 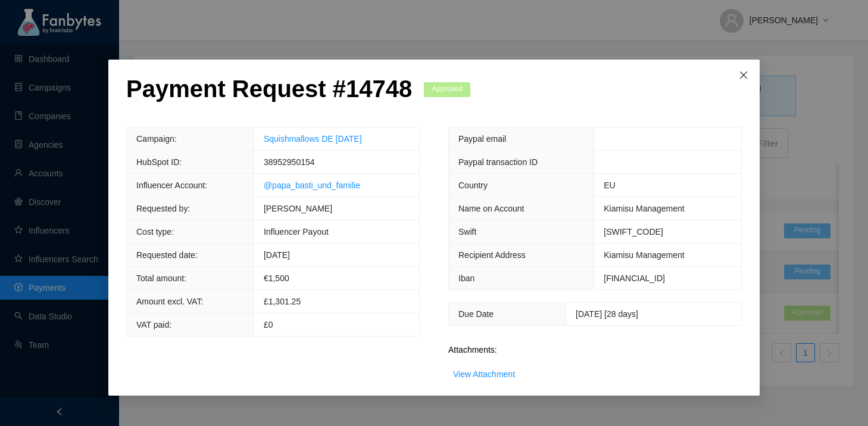 I want to click on span: Paypal email, so click(x=482, y=139).